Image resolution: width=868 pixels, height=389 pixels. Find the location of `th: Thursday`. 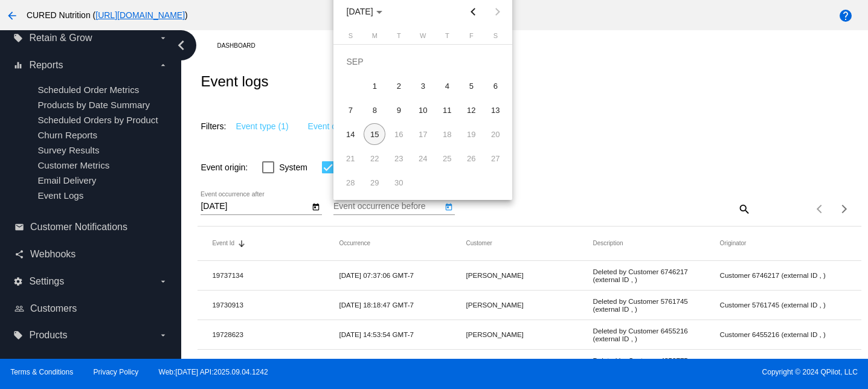

th: Thursday is located at coordinates (447, 38).